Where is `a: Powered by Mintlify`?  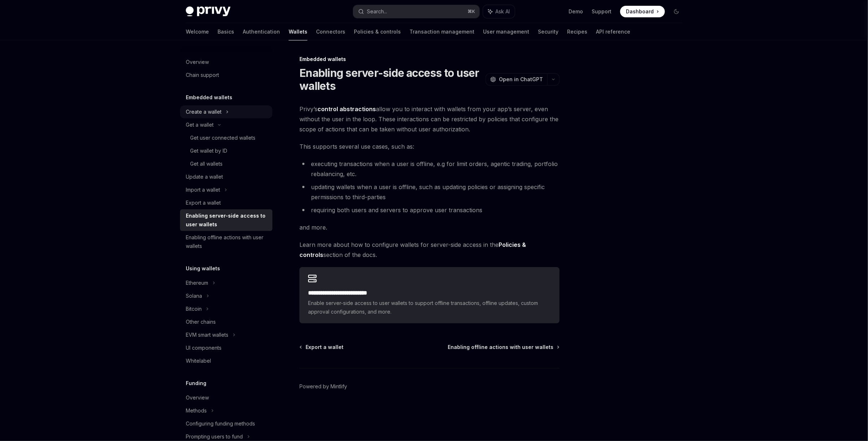 a: Powered by Mintlify is located at coordinates (323, 386).